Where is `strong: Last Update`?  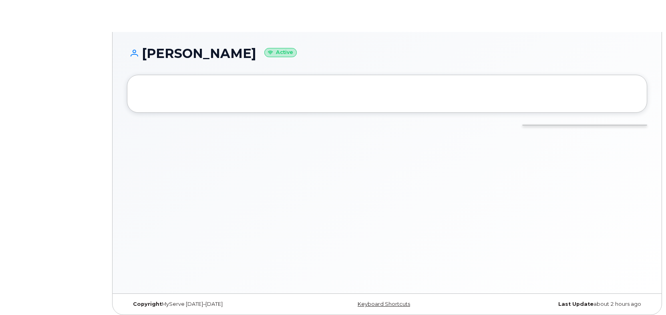 strong: Last Update is located at coordinates (576, 304).